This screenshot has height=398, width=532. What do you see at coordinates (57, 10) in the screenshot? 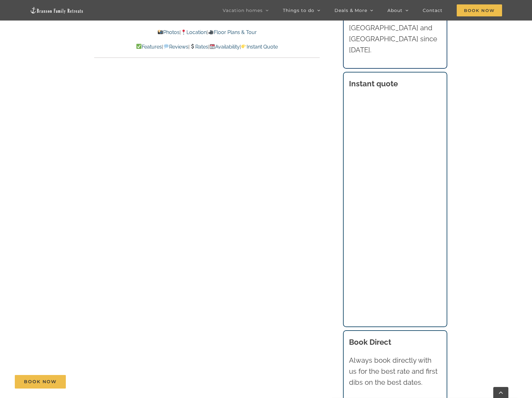
I see `img: Branson Family Retreats Logo` at bounding box center [57, 10].